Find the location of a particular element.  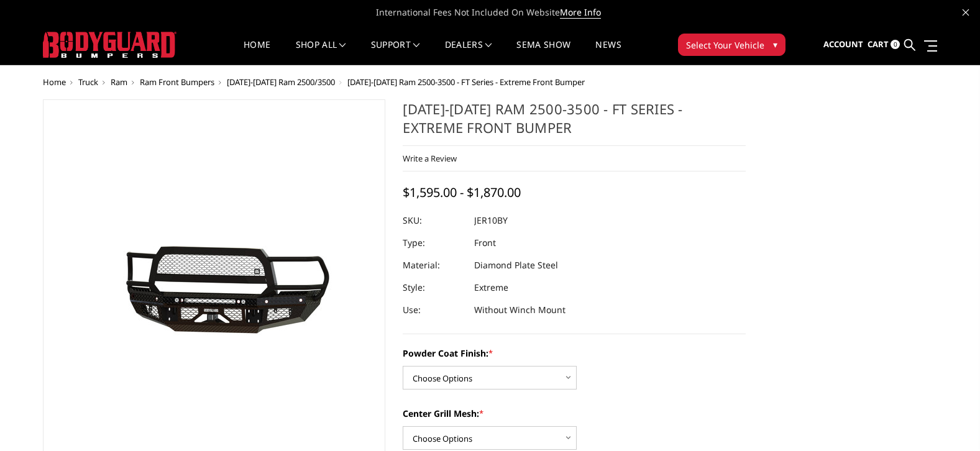

a: shop all is located at coordinates (321, 52).